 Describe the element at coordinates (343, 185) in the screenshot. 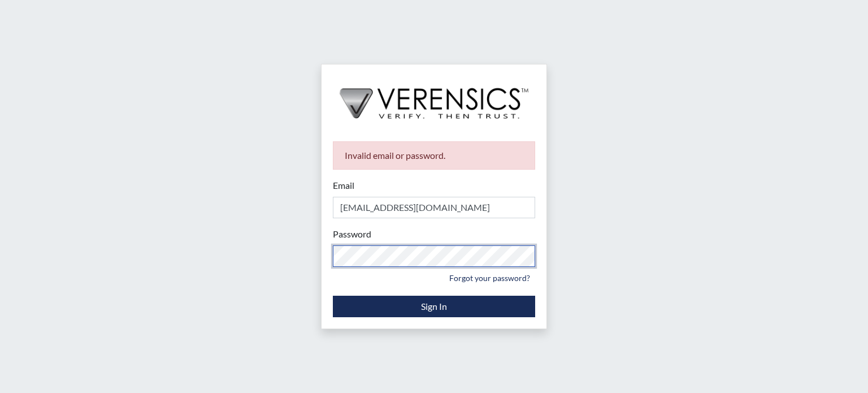

I see `label: Email` at that location.